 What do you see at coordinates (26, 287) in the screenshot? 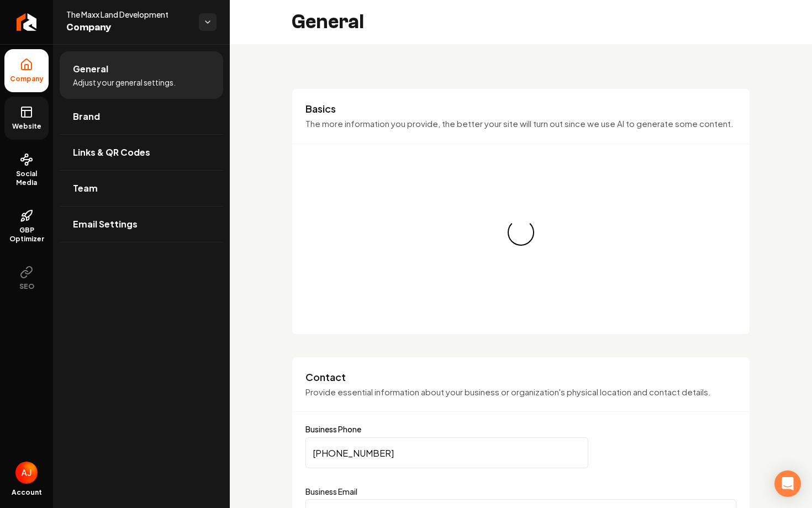
I see `span: SEO` at bounding box center [26, 287].